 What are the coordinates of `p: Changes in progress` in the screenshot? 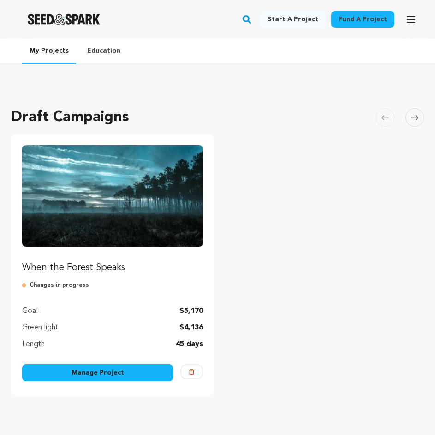 It's located at (113, 286).